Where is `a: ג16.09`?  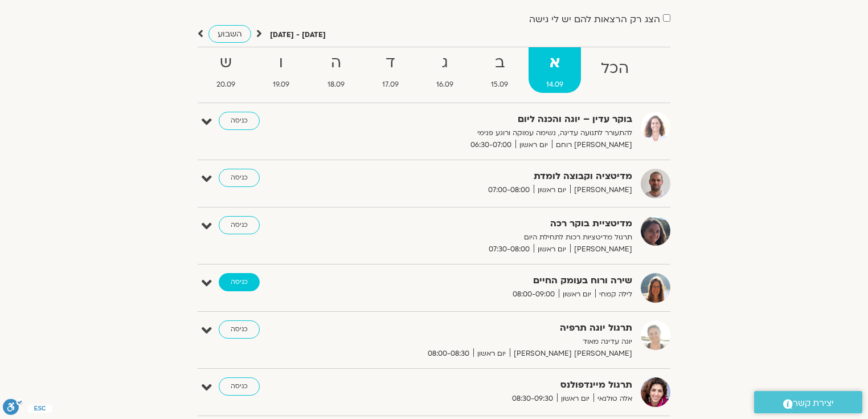 a: ג16.09 is located at coordinates (445, 70).